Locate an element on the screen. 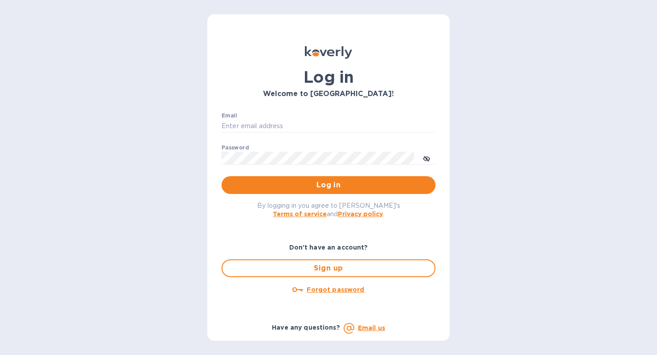  input: Enter email address is located at coordinates (328, 127).